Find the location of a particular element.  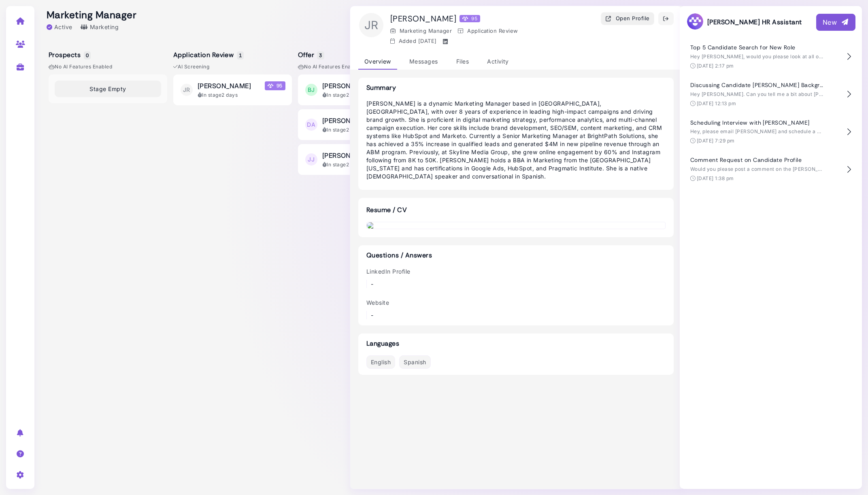

div: Messages is located at coordinates (423, 61).